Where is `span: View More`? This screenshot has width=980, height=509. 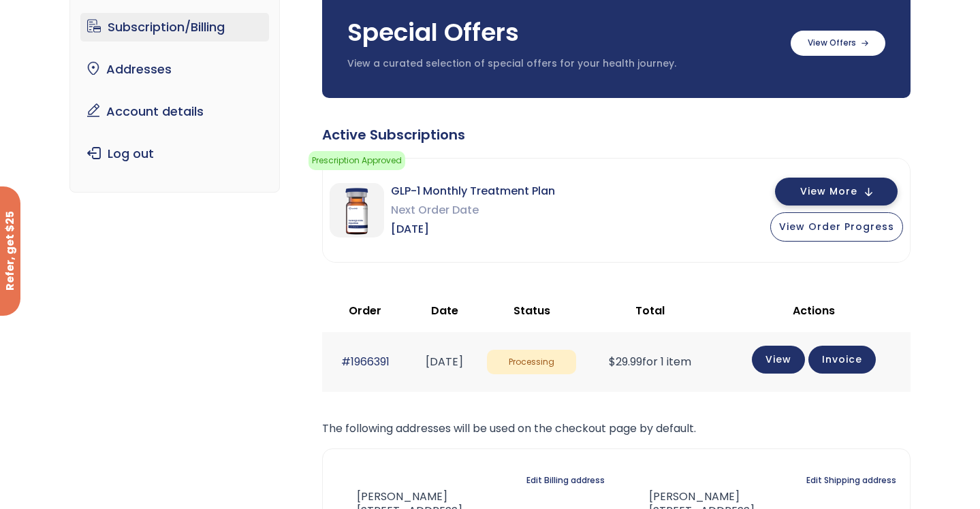 span: View More is located at coordinates (829, 191).